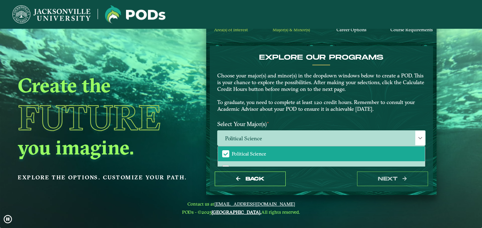 The width and height of the screenshot is (482, 228). What do you see at coordinates (104, 85) in the screenshot?
I see `h2: Create the` at bounding box center [104, 85].